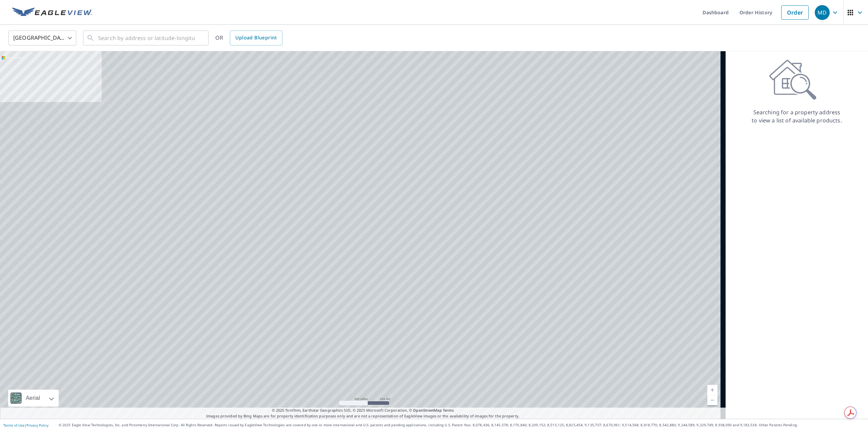  Describe the element at coordinates (712, 390) in the screenshot. I see `a: Current Level 5, Zoom In` at that location.